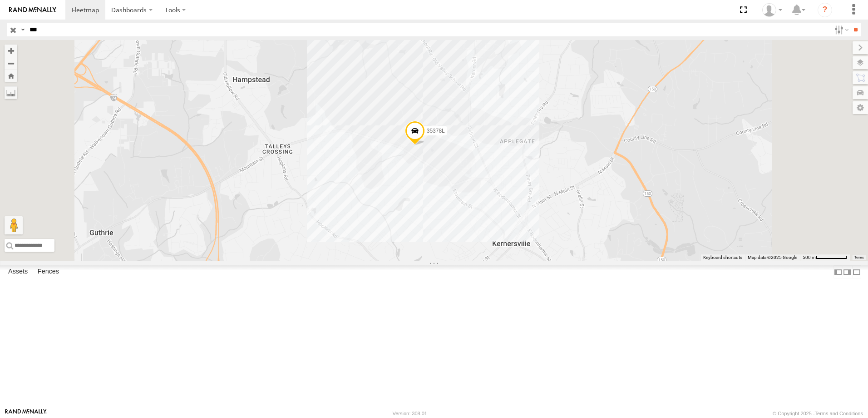 The height and width of the screenshot is (418, 868). I want to click on button: Zoom in, so click(11, 50).